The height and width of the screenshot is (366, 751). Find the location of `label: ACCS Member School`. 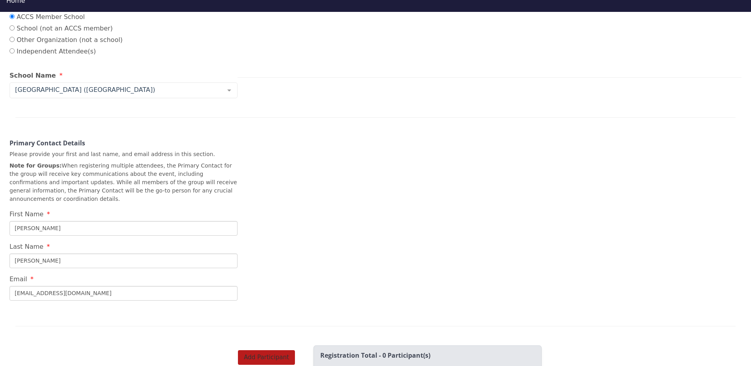

label: ACCS Member School is located at coordinates (66, 17).